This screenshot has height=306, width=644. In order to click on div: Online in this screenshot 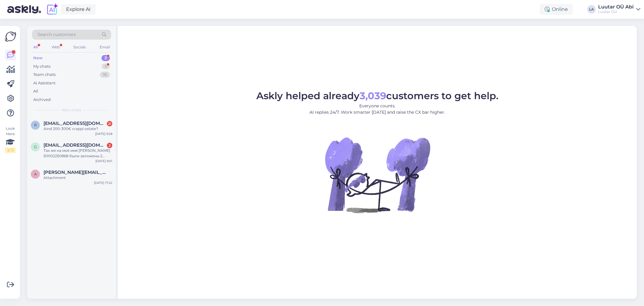, I will do `click(556, 9)`.